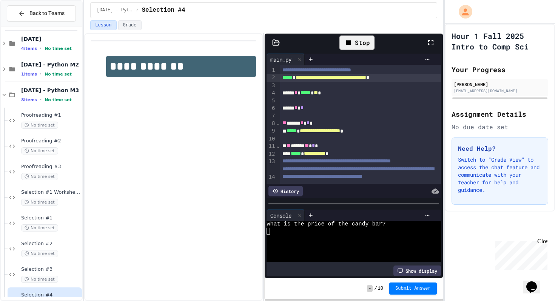 The height and width of the screenshot is (301, 555). Describe the element at coordinates (115, 10) in the screenshot. I see `span: Sept 24 - Python M3` at that location.